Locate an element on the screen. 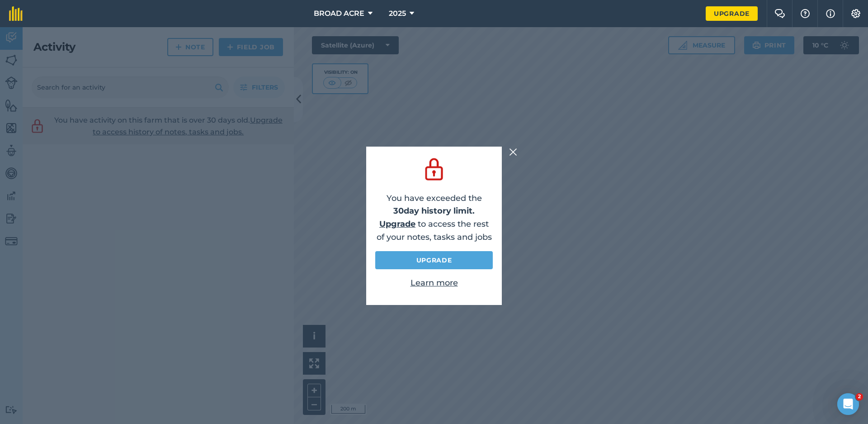 The width and height of the screenshot is (868, 424). img: svg+xml;base64,PHN2ZyB4bWxucz0iaHR0cDovL3d3dy53My5vcmcvMjAwMC9zdmciIHdpZHRoPSIxNyIgaGVpZ2h0PSIxNy... is located at coordinates (831, 14).